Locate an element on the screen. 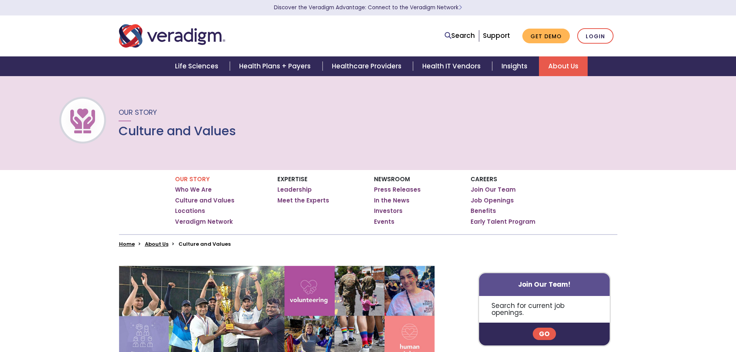 Image resolution: width=736 pixels, height=352 pixels. p: Search for current job openings. is located at coordinates (544, 309).